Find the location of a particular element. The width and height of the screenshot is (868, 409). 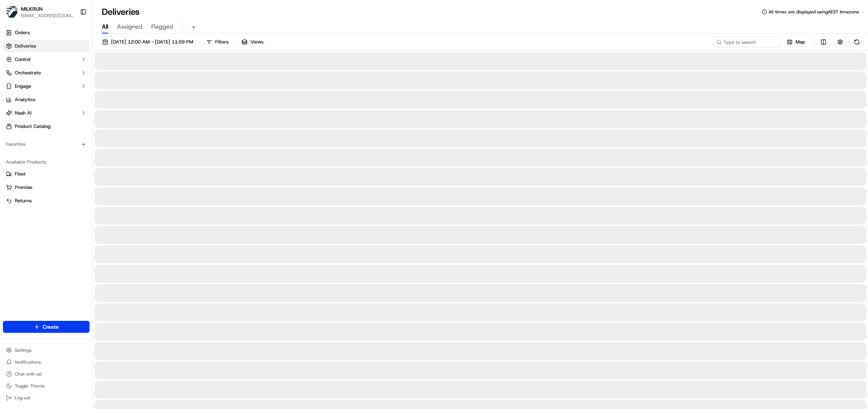

span: Product Catalog is located at coordinates (32, 126).